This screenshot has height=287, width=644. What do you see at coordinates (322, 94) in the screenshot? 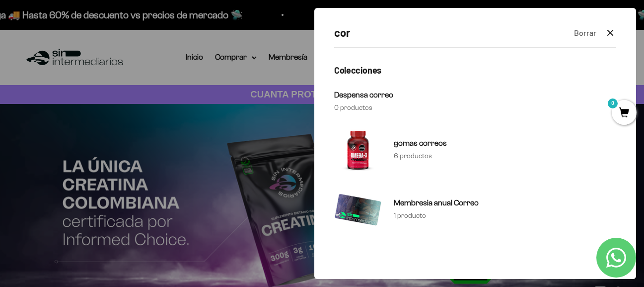
I see `strong: CUANTA PROTEÍNA NECESITAS` at bounding box center [322, 94].